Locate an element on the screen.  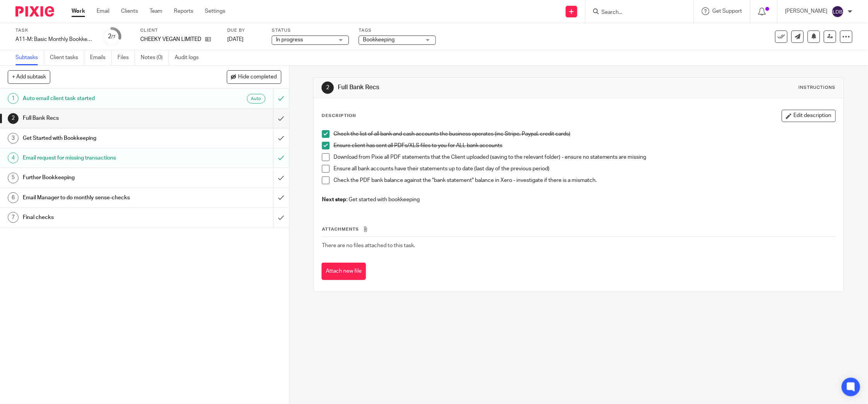
span: Hide completed is located at coordinates (258, 77).